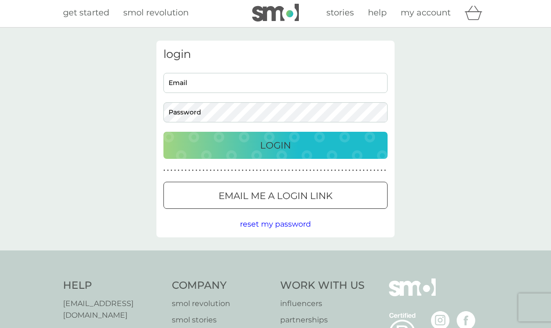 The width and height of the screenshot is (551, 328). What do you see at coordinates (113, 285) in the screenshot?
I see `h4: Help` at bounding box center [113, 285].